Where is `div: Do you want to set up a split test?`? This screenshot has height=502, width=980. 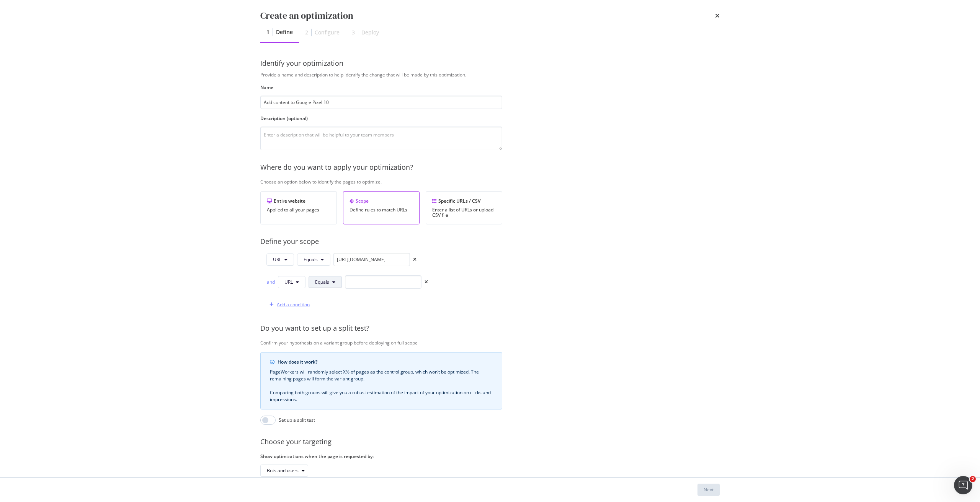 div: Do you want to set up a split test? is located at coordinates (509, 328).